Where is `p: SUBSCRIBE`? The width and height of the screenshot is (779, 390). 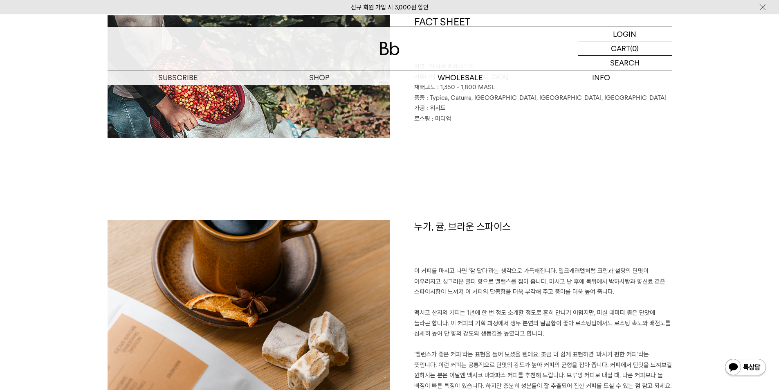
p: SUBSCRIBE is located at coordinates (178, 77).